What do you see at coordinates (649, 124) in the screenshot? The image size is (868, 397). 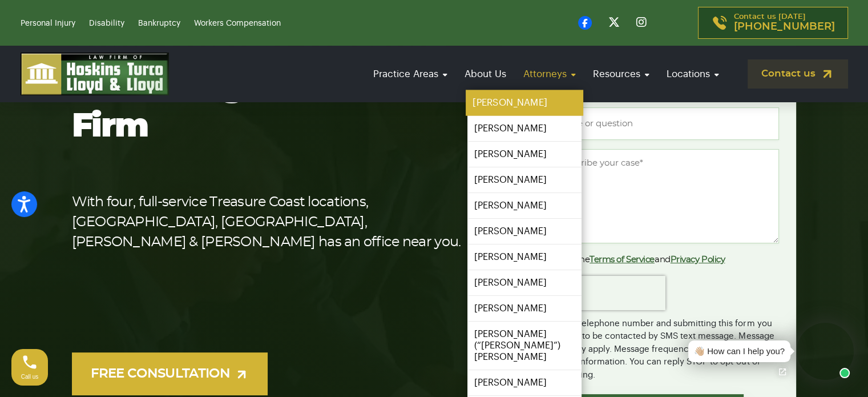 I see `input: Type of case or question` at bounding box center [649, 124].